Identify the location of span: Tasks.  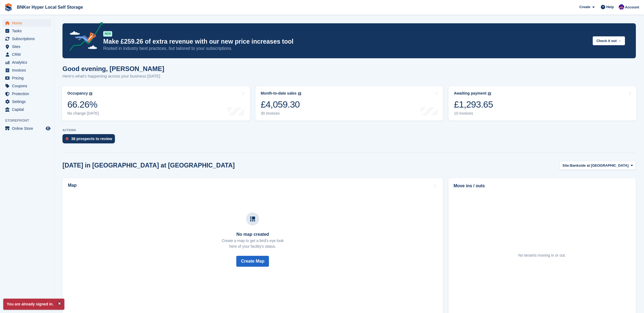
(28, 30).